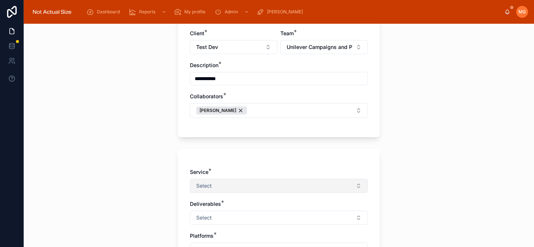 The image size is (534, 247). Describe the element at coordinates (195, 12) in the screenshot. I see `span: My profile` at that location.